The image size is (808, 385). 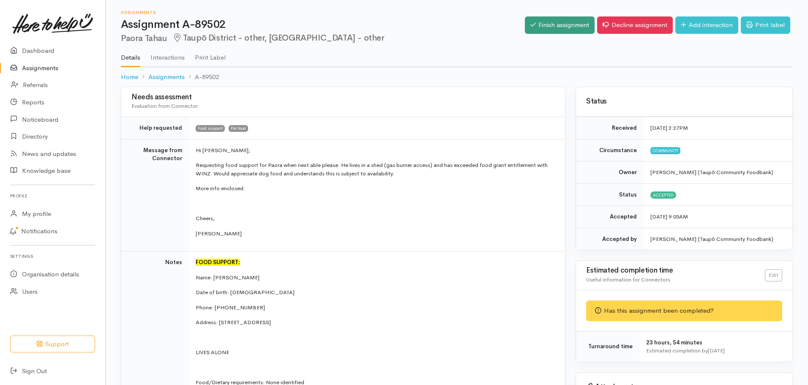 I want to click on span: Useful information for Connectors, so click(x=628, y=279).